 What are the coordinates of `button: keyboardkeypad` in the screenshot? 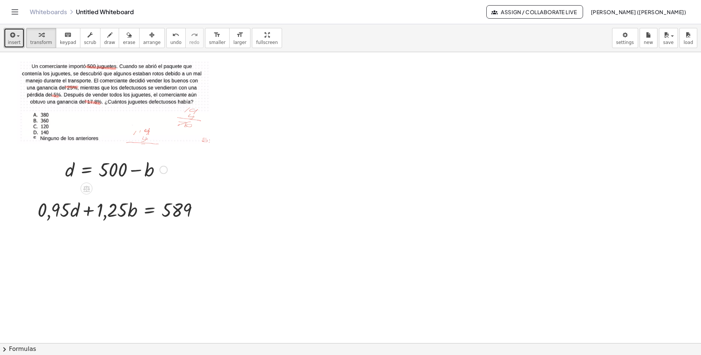 It's located at (68, 38).